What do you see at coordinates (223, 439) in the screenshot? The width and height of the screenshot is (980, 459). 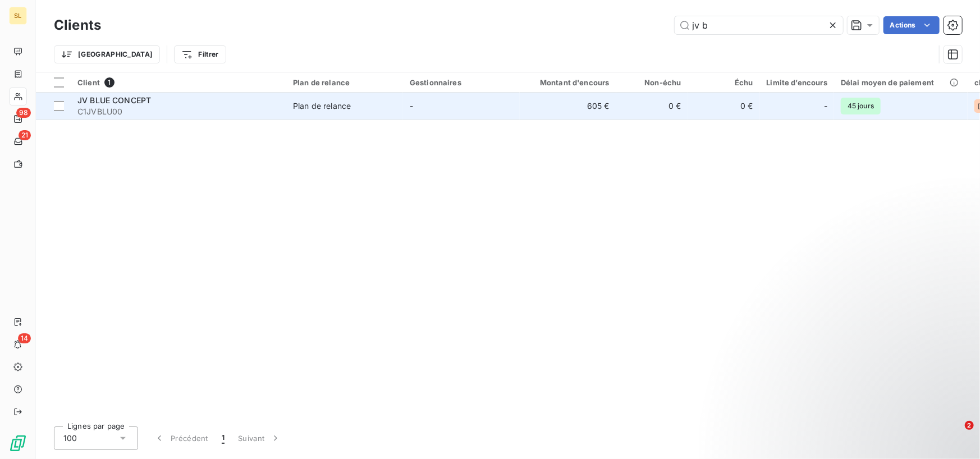 I see `button: 1` at bounding box center [223, 439].